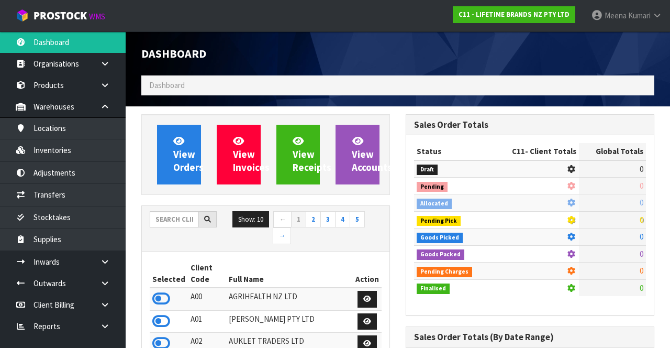  I want to click on th: Selected, so click(169, 273).